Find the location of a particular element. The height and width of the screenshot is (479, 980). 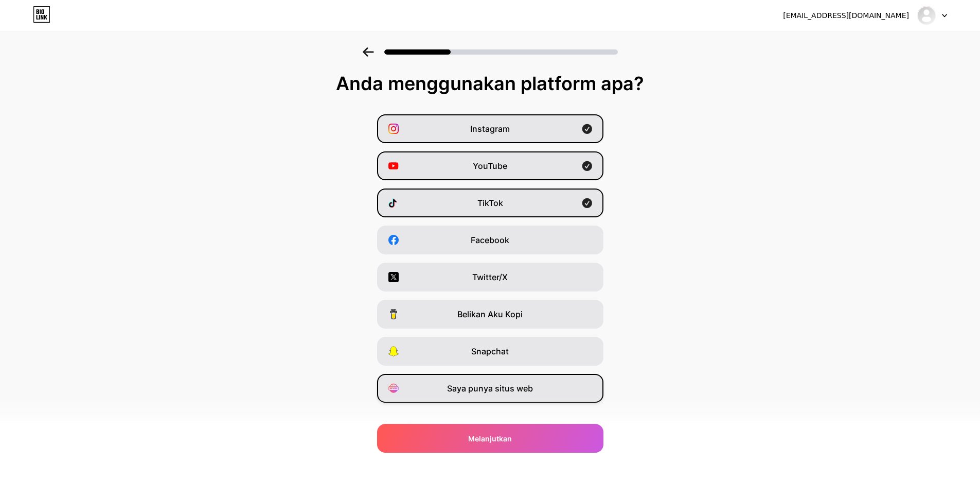

font: Snapchat is located at coordinates (490, 351).